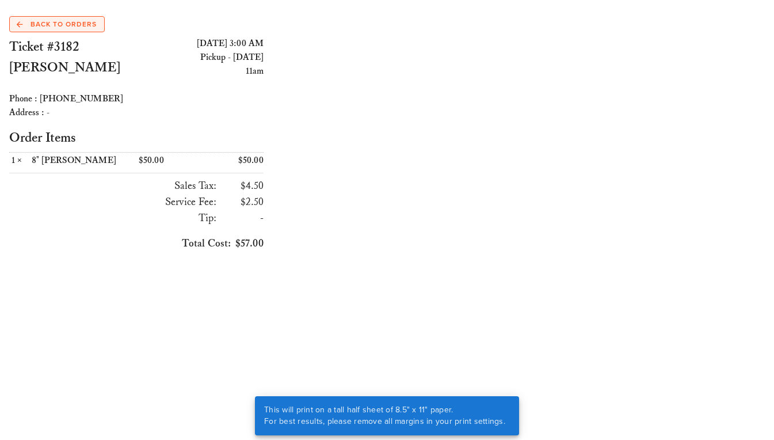 The height and width of the screenshot is (440, 774). I want to click on div: 11am, so click(200, 71).